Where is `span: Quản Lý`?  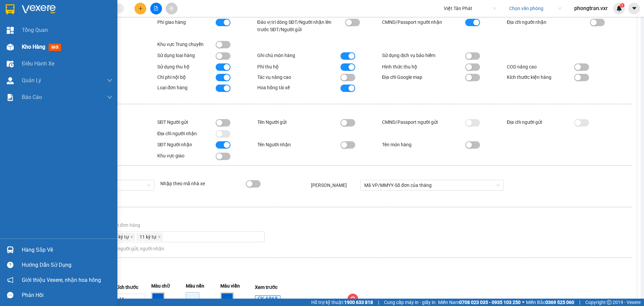
span: Quản Lý is located at coordinates (31, 80).